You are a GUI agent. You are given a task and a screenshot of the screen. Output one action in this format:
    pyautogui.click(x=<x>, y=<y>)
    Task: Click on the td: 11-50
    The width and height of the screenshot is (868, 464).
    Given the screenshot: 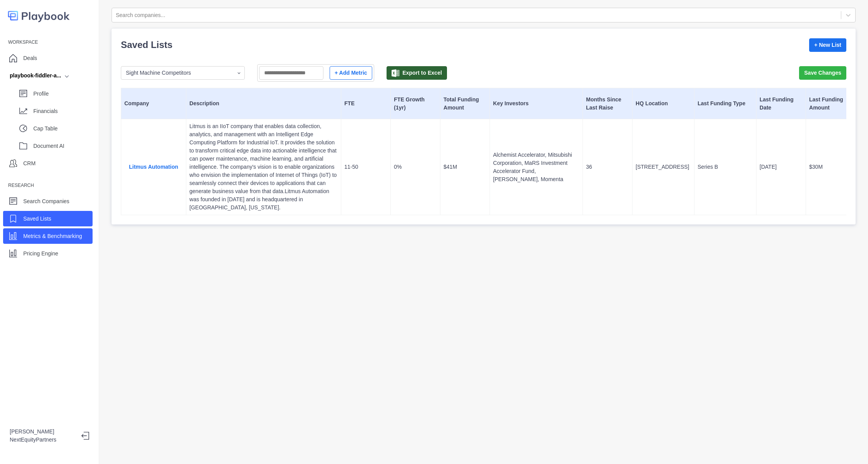 What is the action you would take?
    pyautogui.click(x=365, y=167)
    